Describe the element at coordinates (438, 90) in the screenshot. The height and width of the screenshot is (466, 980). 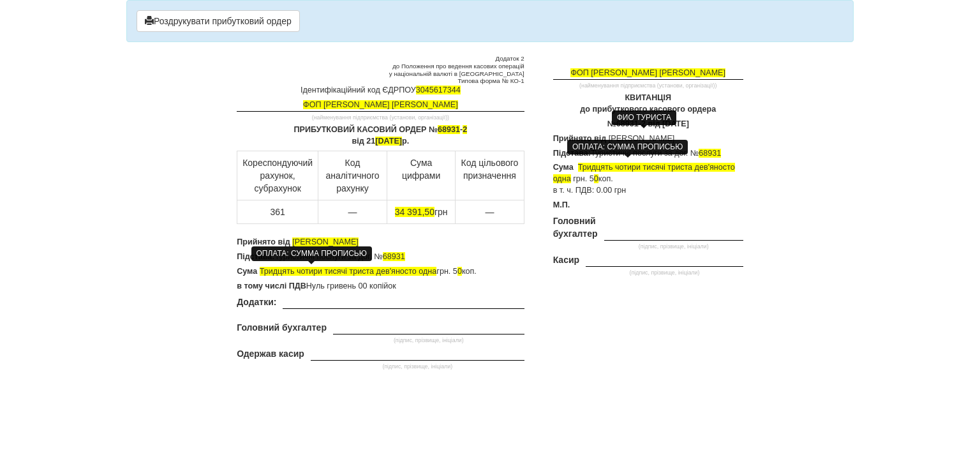
I see `span: 3045617344` at that location.